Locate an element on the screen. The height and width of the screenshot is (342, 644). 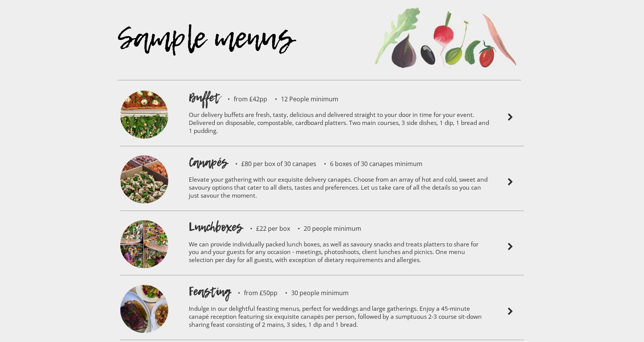
p: We can provide individually packed lunch boxes, as well as savoury snacks and treats platters to ... is located at coordinates (339, 253).